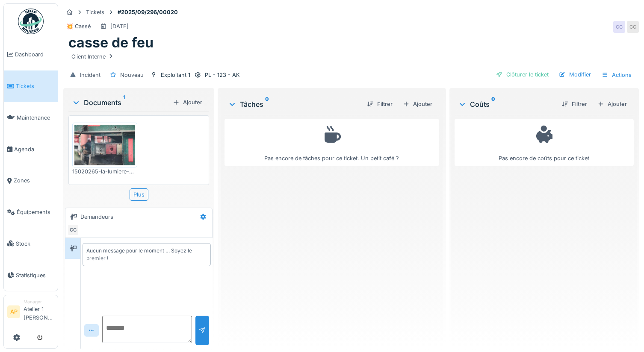  I want to click on div: Tickets, so click(95, 12).